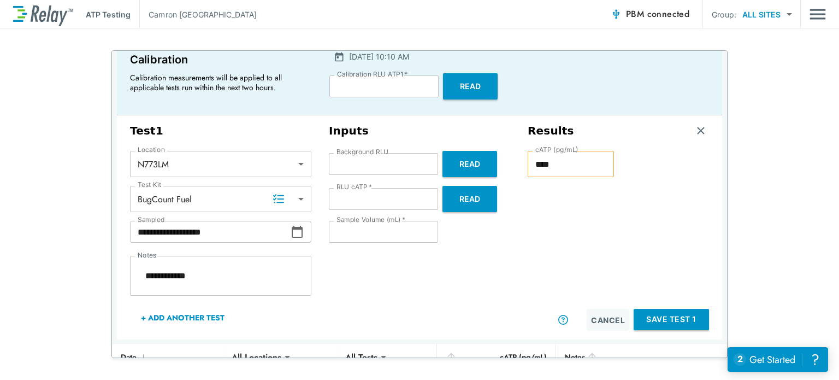 This screenshot has width=839, height=380. Describe the element at coordinates (551, 131) in the screenshot. I see `h3: Results` at that location.